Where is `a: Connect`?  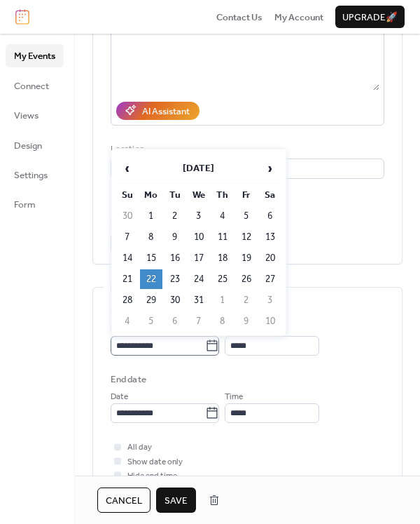 a: Connect is located at coordinates (34, 86).